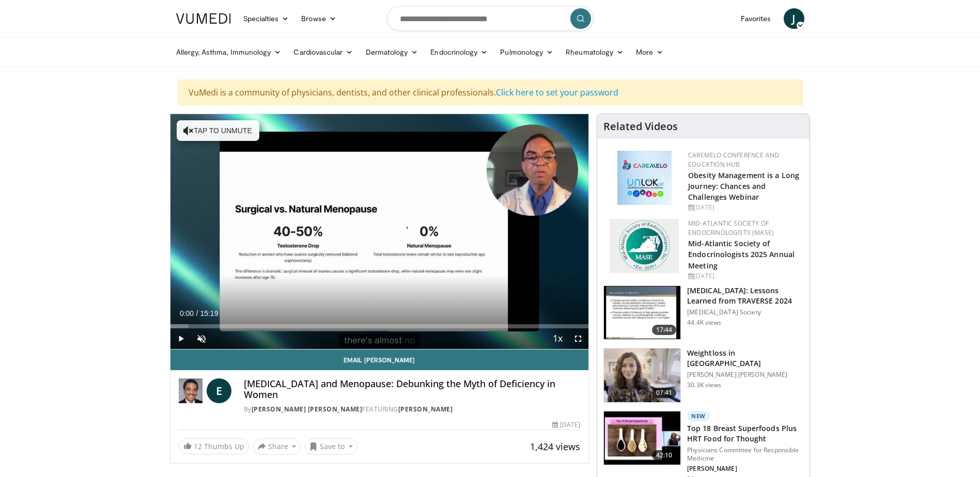 The width and height of the screenshot is (980, 477). Describe the element at coordinates (555, 447) in the screenshot. I see `span: 1,424 views` at that location.